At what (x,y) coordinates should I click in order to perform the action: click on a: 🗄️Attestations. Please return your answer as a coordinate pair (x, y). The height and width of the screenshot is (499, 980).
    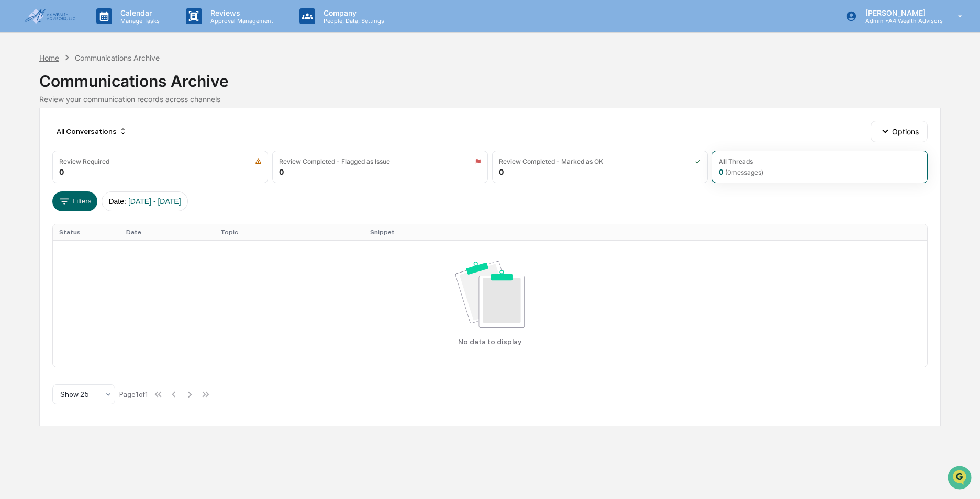
    Looking at the image, I should click on (103, 137).